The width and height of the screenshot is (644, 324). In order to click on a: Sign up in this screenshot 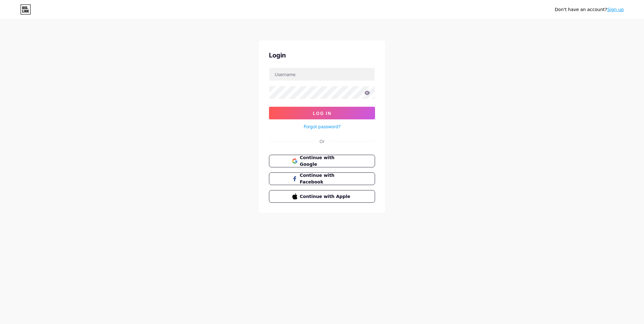, I will do `click(615, 10)`.